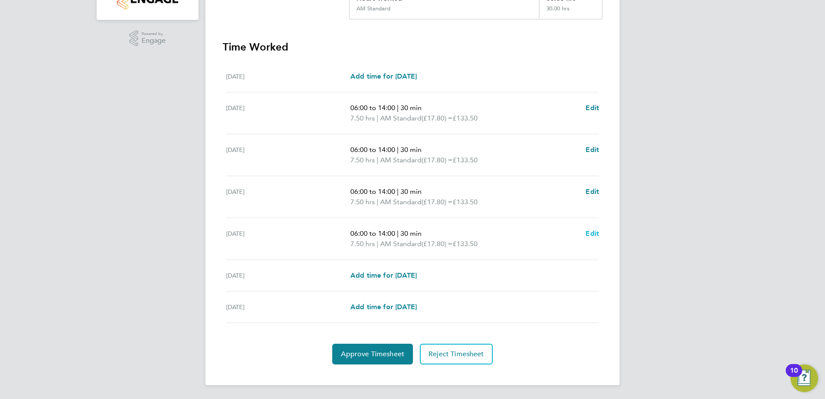 The height and width of the screenshot is (399, 825). What do you see at coordinates (804, 378) in the screenshot?
I see `button: Open Resource Center, 10 new notifications` at bounding box center [804, 378].